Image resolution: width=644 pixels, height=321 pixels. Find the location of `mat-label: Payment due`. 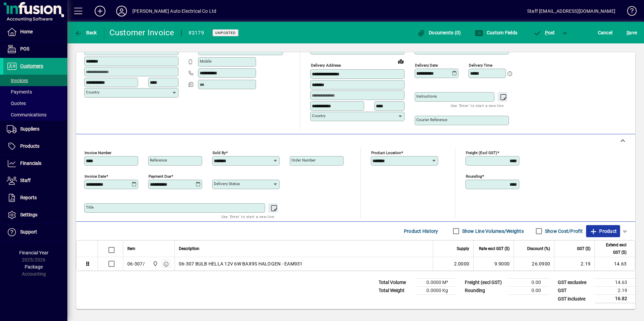

mat-label: Payment due is located at coordinates (159, 176).